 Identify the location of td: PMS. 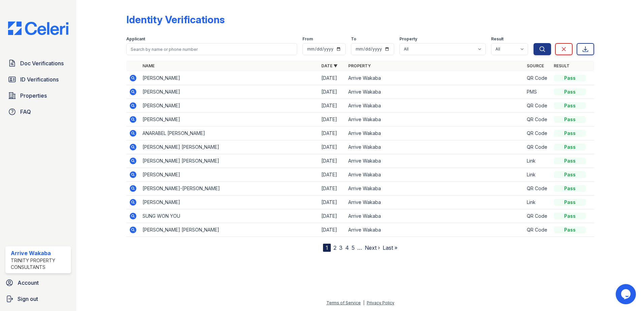
(537, 92).